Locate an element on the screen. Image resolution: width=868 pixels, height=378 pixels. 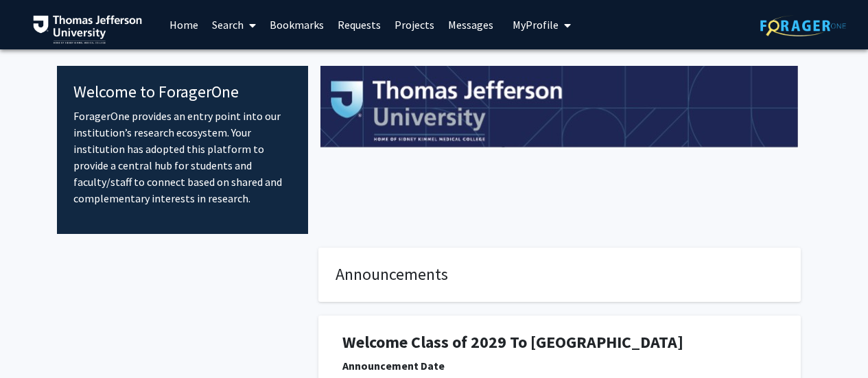
div: Announcement Date is located at coordinates (560, 365).